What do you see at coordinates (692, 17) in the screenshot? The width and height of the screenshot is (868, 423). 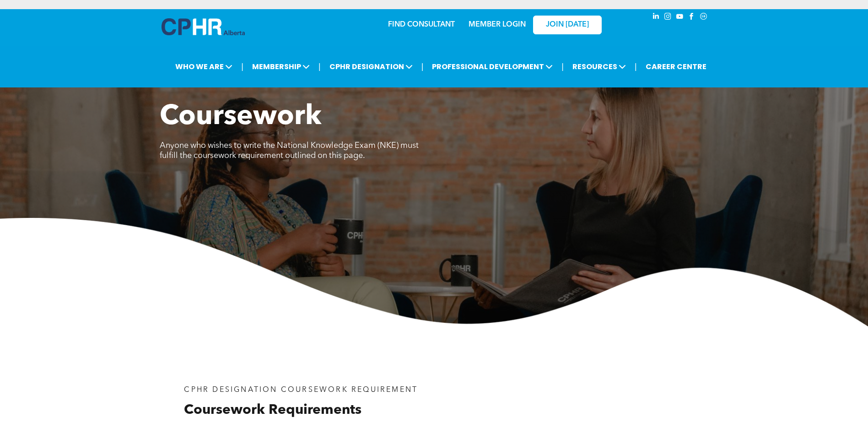 I see `a: facebook` at bounding box center [692, 17].